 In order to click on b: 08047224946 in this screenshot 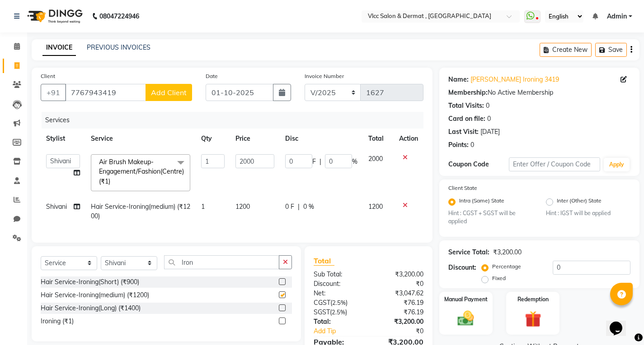, I will do `click(119, 16)`.